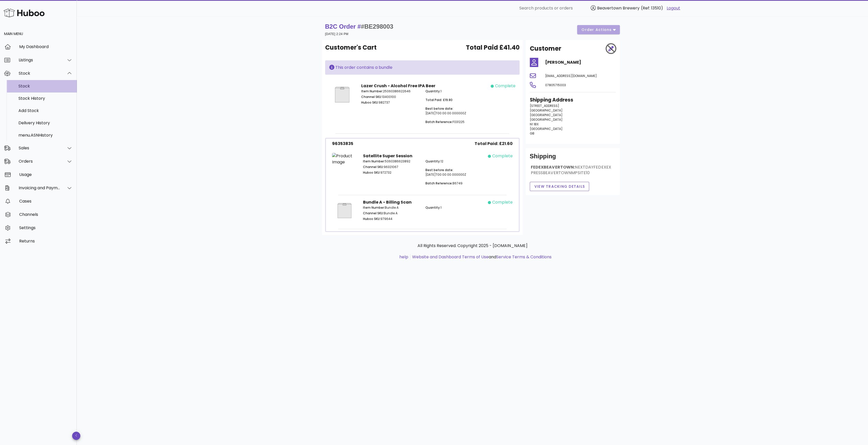  I want to click on span: Beavertown Brewery, so click(618, 8).